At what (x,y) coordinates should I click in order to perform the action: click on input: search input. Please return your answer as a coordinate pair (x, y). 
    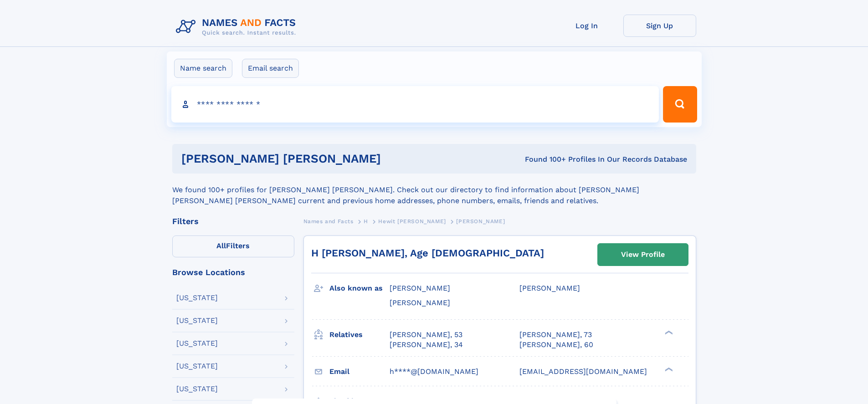
    Looking at the image, I should click on (415, 105).